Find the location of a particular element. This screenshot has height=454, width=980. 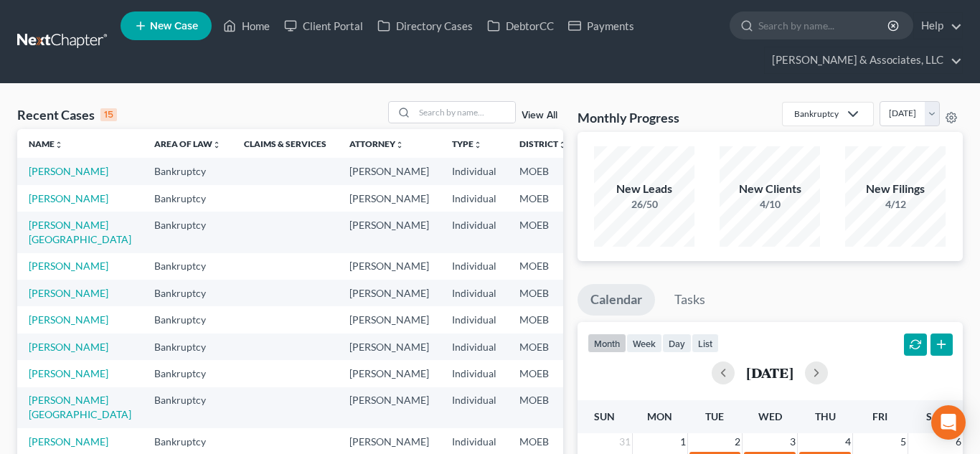

div: Bankruptcy is located at coordinates (816, 114).